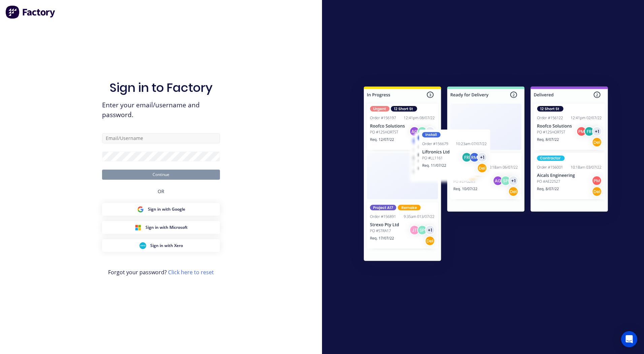 Image resolution: width=644 pixels, height=354 pixels. Describe the element at coordinates (161, 227) in the screenshot. I see `button: Microsoft Sign inSign in with Microsoft` at that location.